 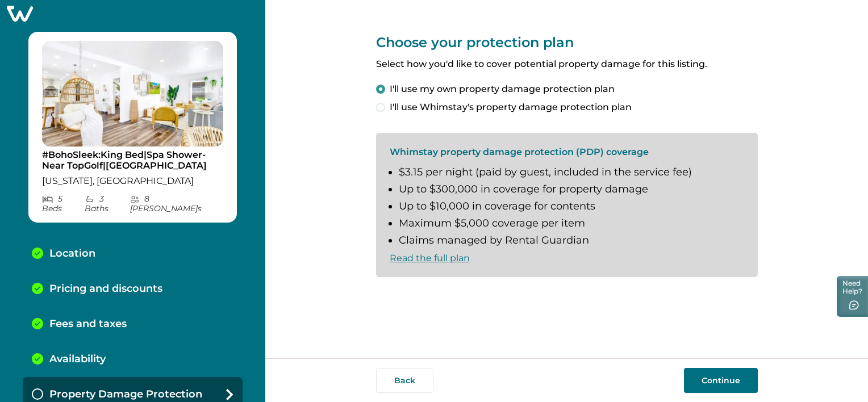 I want to click on li: Claims managed by Rental Guardian, so click(x=572, y=241).